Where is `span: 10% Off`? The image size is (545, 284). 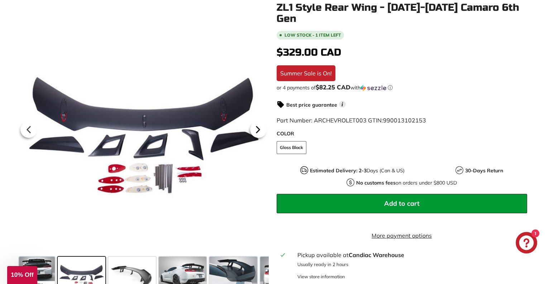 span: 10% Off is located at coordinates (22, 274).